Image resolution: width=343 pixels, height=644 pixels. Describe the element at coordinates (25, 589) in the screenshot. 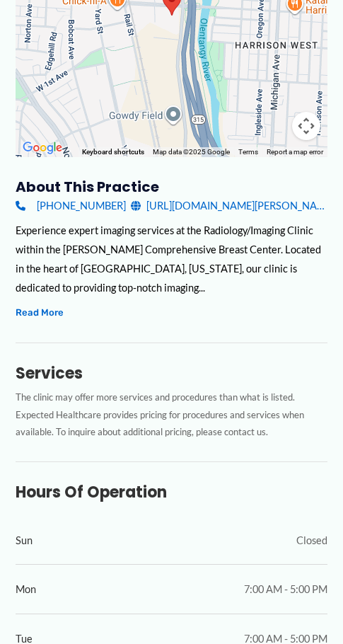

I see `span: Mon` at that location.